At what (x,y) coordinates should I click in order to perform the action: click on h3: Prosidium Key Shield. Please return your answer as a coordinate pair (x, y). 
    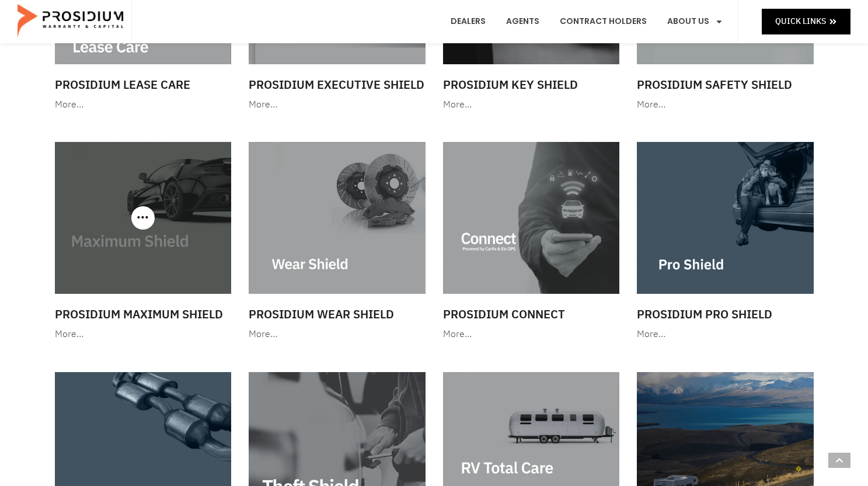
    Looking at the image, I should click on (531, 84).